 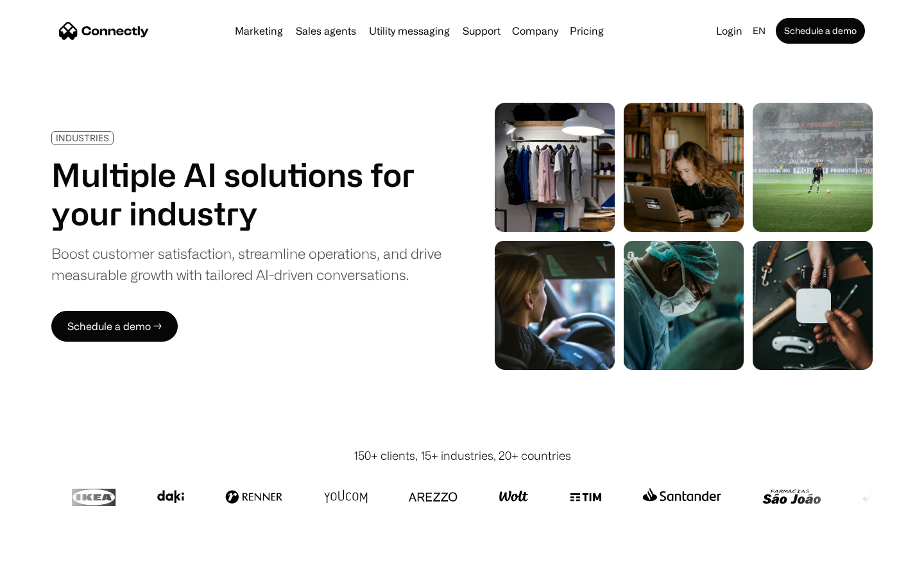 I want to click on a: Sales agents, so click(x=326, y=31).